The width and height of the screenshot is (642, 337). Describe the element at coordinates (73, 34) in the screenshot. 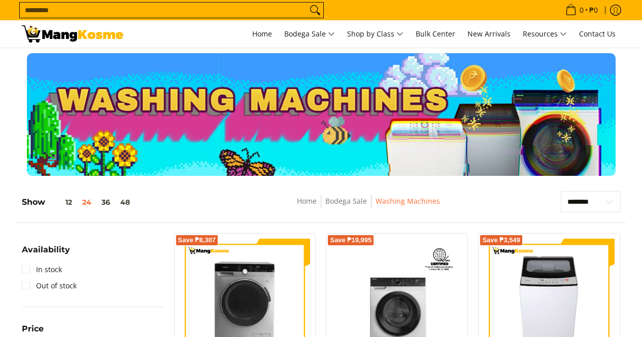

I see `img: Washing Machines l Mang Kosme: Home Appliances Warehouse Sale Partner` at that location.